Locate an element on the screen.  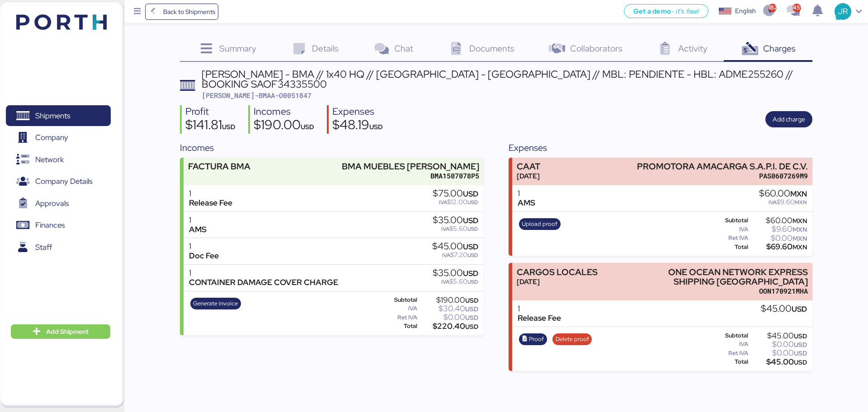
span: Finances is located at coordinates (50, 225).